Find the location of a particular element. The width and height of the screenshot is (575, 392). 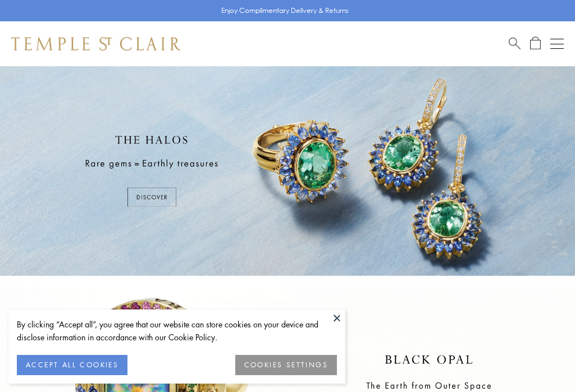

button: COOKIES SETTINGS is located at coordinates (286, 365).